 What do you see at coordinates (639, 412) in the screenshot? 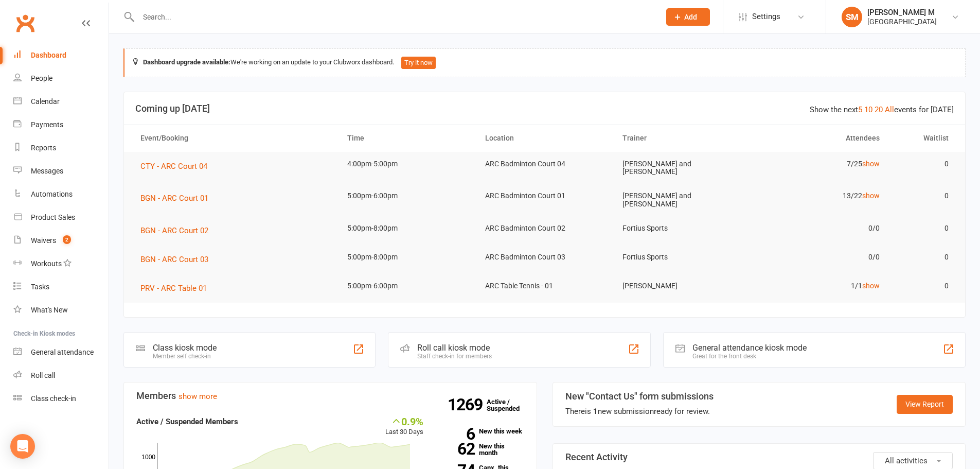
I see `div: There is new submission ready for review.` at bounding box center [639, 412].